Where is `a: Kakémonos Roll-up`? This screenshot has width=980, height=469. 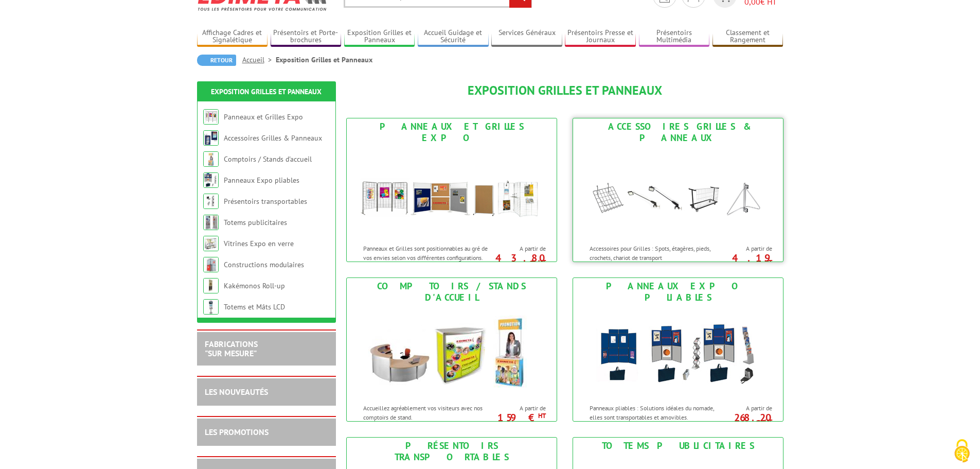
a: Kakémonos Roll-up is located at coordinates (255, 286).